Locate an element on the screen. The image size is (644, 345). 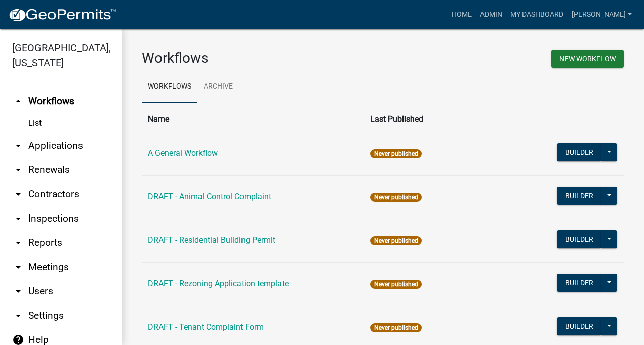
a: Home is located at coordinates (461, 14).